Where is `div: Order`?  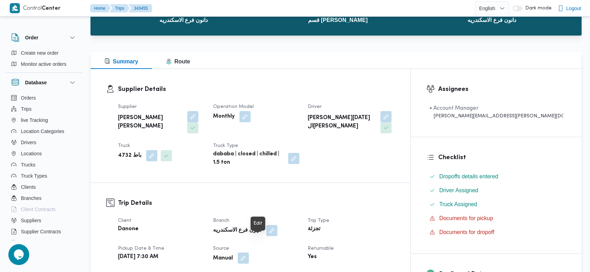 div: Order is located at coordinates (44, 60).